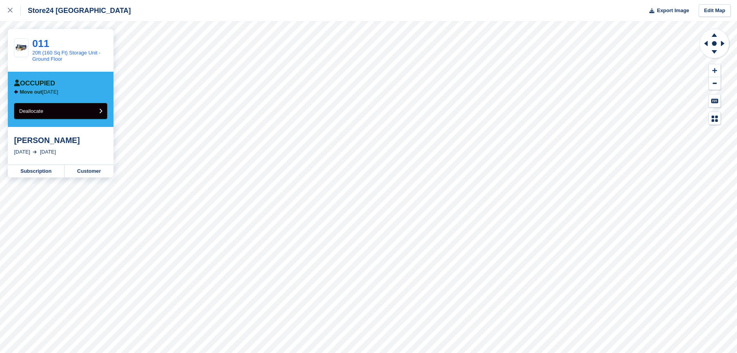  I want to click on button: Map Legend, so click(715, 118).